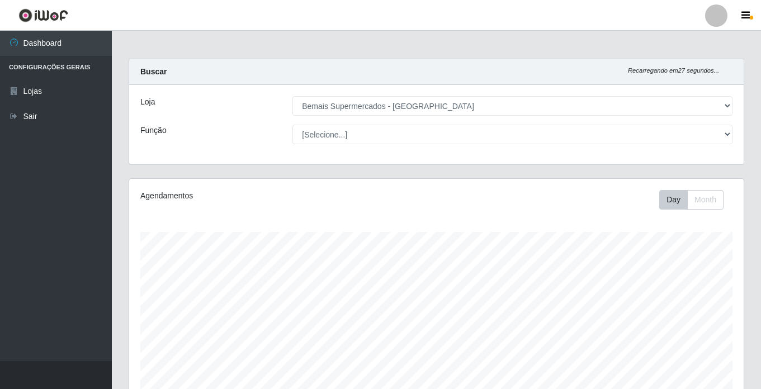 This screenshot has height=389, width=761. What do you see at coordinates (673, 70) in the screenshot?
I see `i: Recarregando em 27 segundos...` at bounding box center [673, 70].